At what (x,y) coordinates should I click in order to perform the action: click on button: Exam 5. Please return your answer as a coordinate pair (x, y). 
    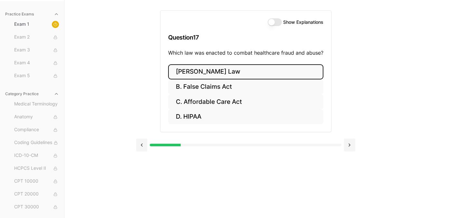
    Looking at the image, I should click on (36, 76).